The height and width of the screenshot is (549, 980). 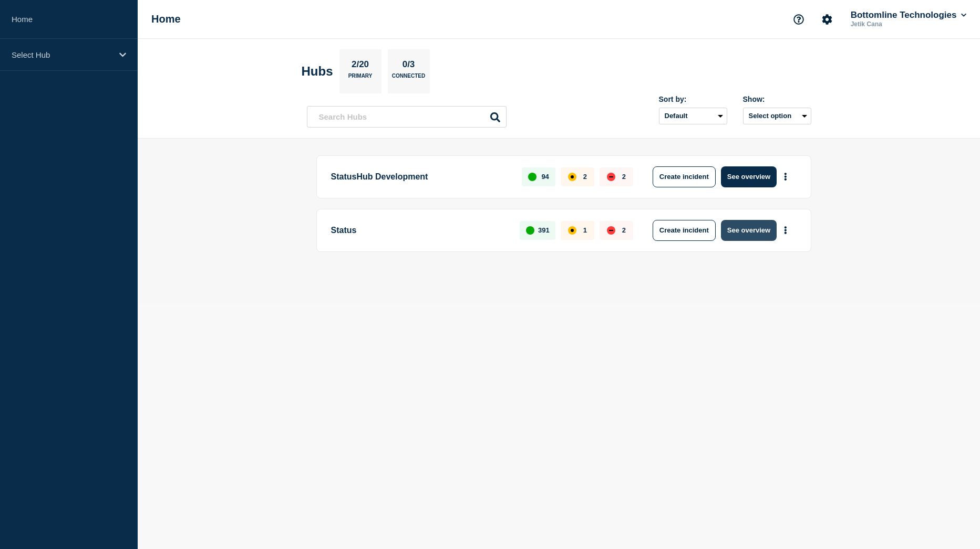 I want to click on h1: Home, so click(x=166, y=19).